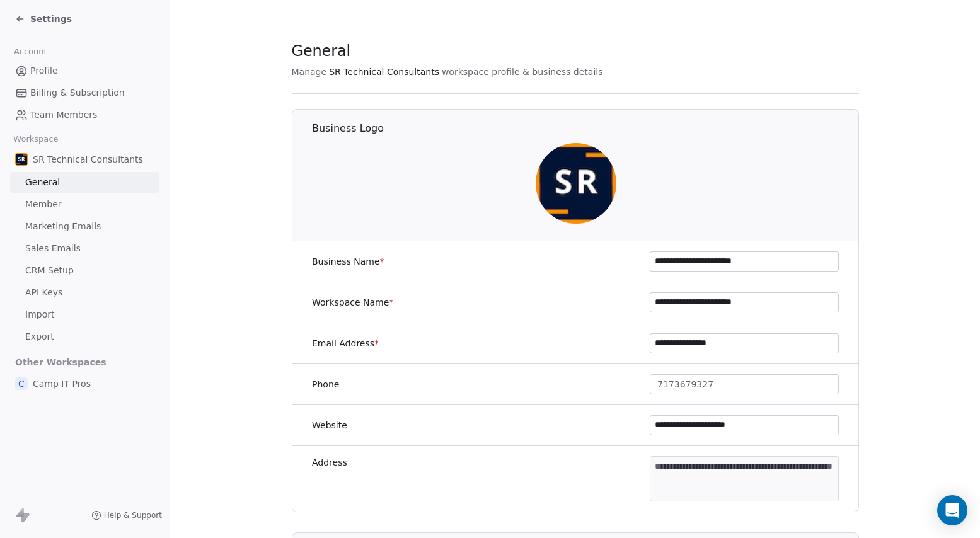  What do you see at coordinates (126, 515) in the screenshot?
I see `a: Help & Support` at bounding box center [126, 515].